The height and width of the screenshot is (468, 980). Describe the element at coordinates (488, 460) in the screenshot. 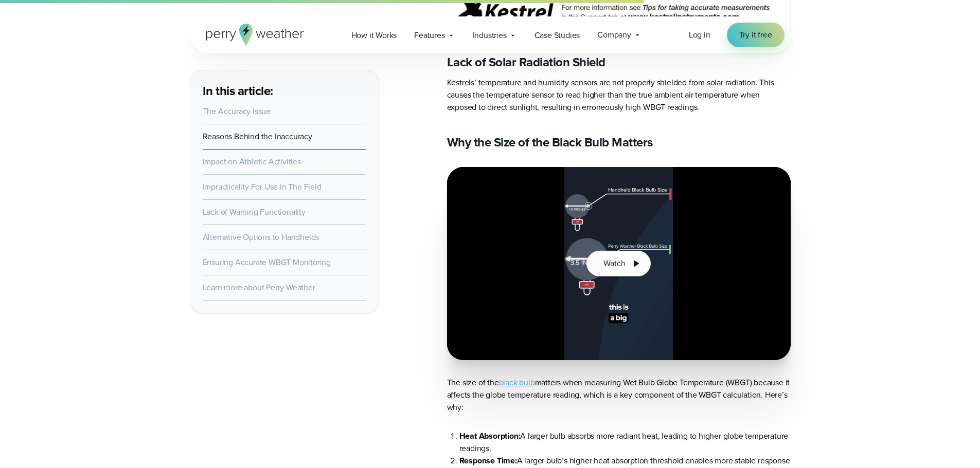

I see `strong: Response Time:` at that location.